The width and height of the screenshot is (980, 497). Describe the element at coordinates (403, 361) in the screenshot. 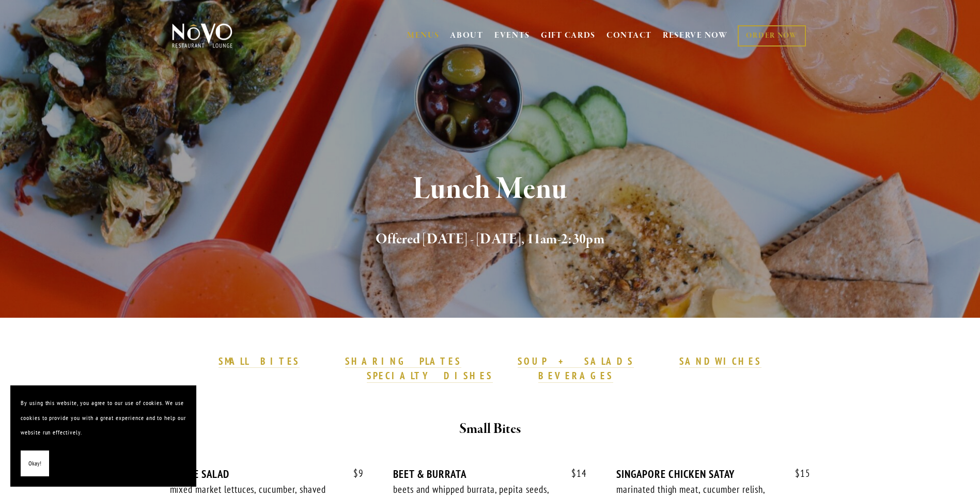

I see `strong: SHARING PLATES` at that location.